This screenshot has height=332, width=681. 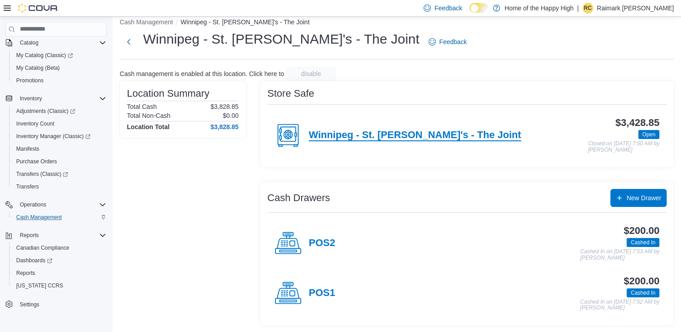 What do you see at coordinates (311, 74) in the screenshot?
I see `span: disable` at bounding box center [311, 74].